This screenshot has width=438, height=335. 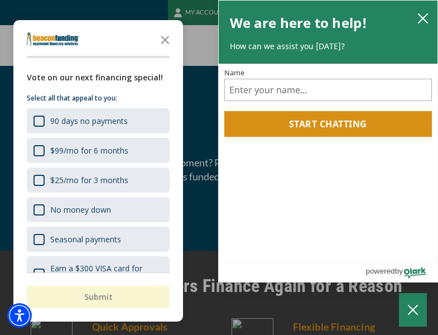 I want to click on button: Close Chatbox, so click(x=413, y=310).